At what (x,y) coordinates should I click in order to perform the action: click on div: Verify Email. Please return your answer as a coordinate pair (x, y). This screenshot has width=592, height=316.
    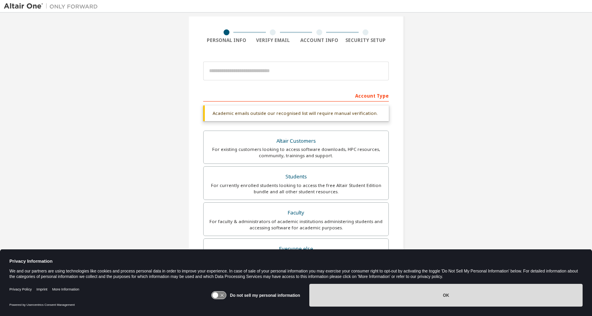
    Looking at the image, I should click on (273, 40).